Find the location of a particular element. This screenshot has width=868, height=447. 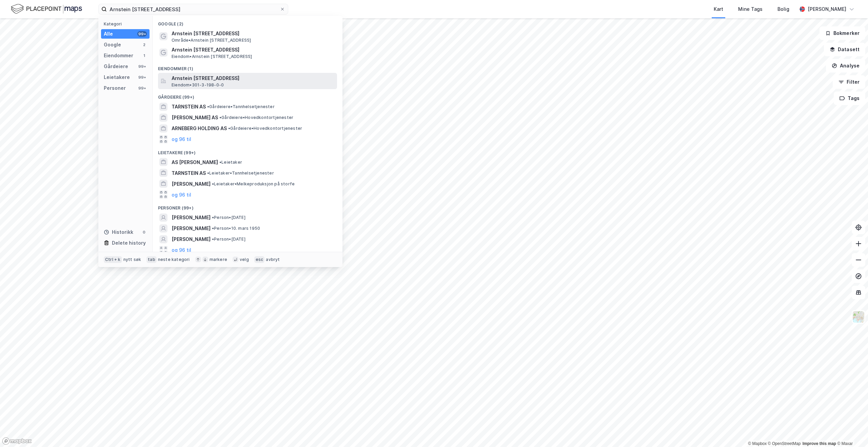

div: neste kategori is located at coordinates (174, 259).